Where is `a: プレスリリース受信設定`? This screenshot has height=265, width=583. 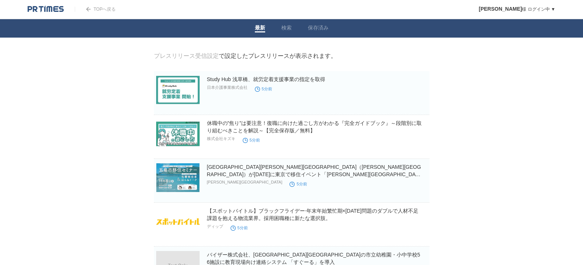
a: プレスリリース受信設定 is located at coordinates (186, 56).